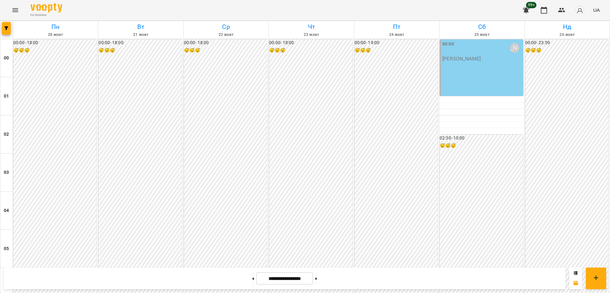 The image size is (610, 293). I want to click on h6: 26 жовт, so click(567, 35).